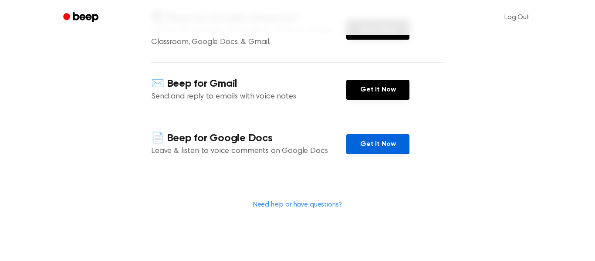  What do you see at coordinates (249, 37) in the screenshot?
I see `p: Perfect for teachers and students. Works on Google Classroom, Google Docs, & Gmail.` at bounding box center [249, 37].